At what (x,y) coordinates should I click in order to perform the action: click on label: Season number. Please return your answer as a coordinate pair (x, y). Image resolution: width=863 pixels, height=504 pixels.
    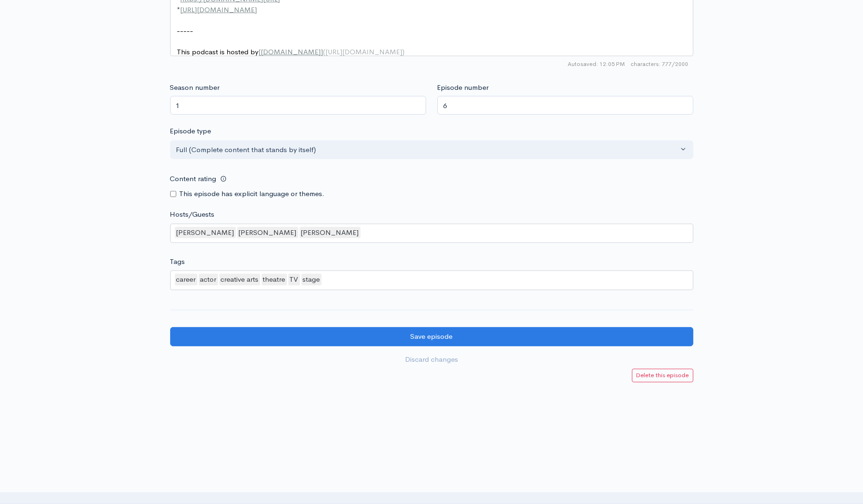
    Looking at the image, I should click on (195, 87).